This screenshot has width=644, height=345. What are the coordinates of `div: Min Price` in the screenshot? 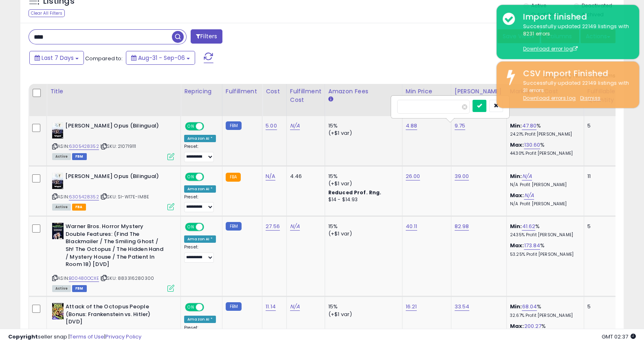 It's located at (427, 91).